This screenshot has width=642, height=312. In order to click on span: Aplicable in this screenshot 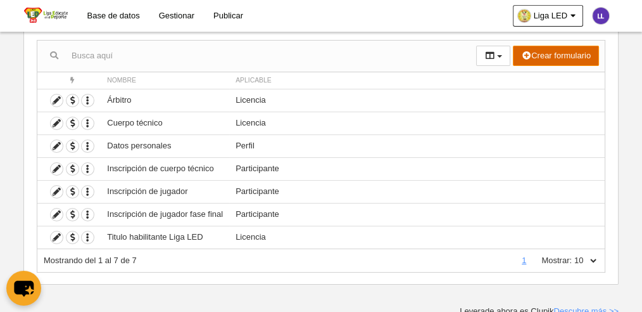, I will do `click(253, 80)`.